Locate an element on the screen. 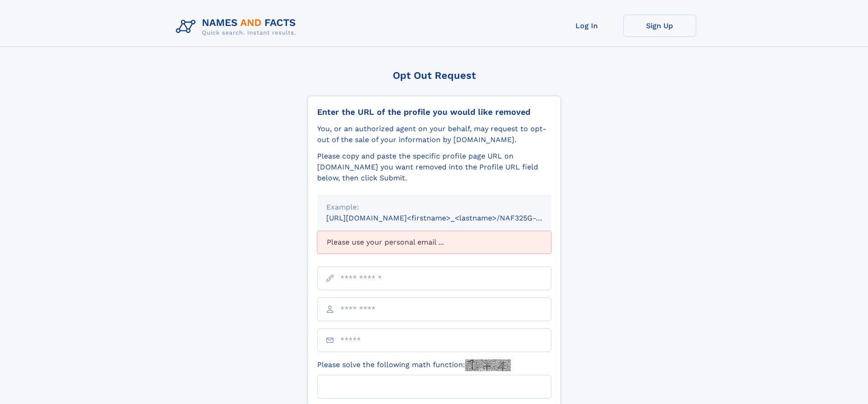  img: Logo Names and Facts is located at coordinates (238, 27).